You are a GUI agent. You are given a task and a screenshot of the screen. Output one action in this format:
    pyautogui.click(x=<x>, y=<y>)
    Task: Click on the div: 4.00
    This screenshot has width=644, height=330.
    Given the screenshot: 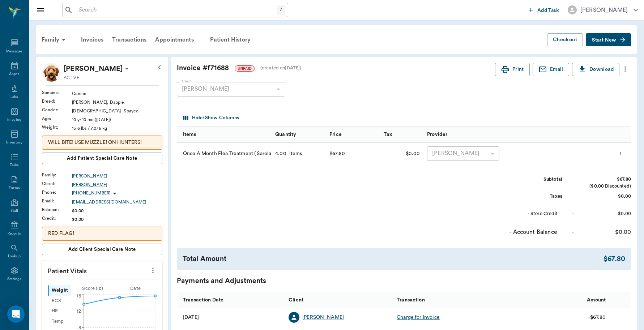 What is the action you would take?
    pyautogui.click(x=281, y=154)
    